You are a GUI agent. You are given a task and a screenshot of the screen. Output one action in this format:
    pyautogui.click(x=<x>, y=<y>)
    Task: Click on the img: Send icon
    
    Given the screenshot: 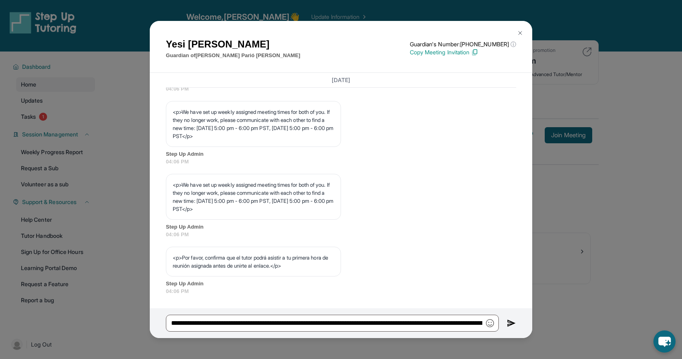 What is the action you would take?
    pyautogui.click(x=511, y=323)
    